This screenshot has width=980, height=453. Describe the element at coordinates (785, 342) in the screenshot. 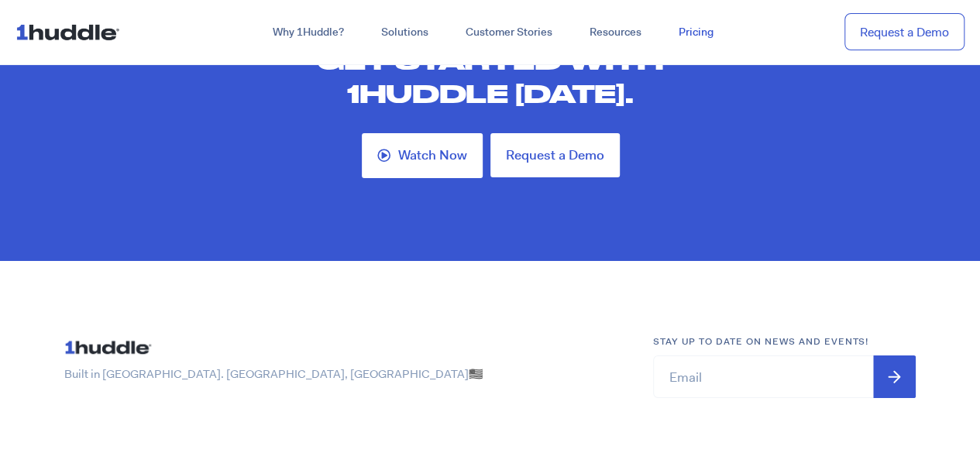

I see `h6: Stay up to date on news and events!` at that location.